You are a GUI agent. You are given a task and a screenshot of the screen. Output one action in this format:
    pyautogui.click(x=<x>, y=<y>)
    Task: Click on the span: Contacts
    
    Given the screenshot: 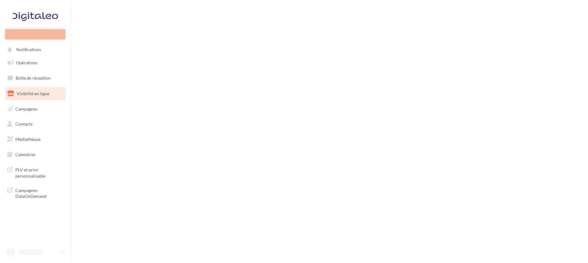 What is the action you would take?
    pyautogui.click(x=24, y=124)
    